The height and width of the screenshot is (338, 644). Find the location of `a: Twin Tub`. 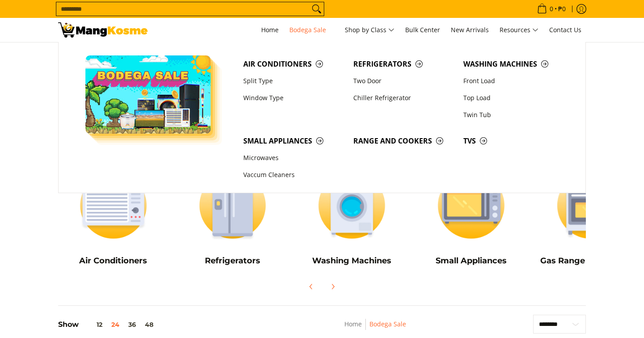

a: Twin Tub is located at coordinates (514, 115).